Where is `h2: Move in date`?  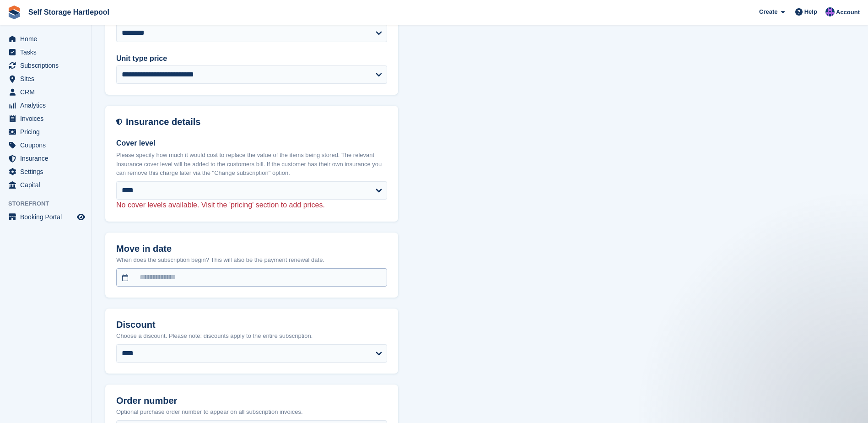 h2: Move in date is located at coordinates (252, 249).